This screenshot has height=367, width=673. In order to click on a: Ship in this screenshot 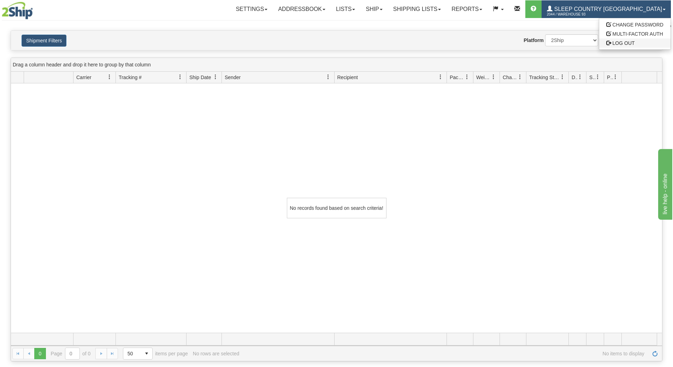, I will do `click(374, 9)`.